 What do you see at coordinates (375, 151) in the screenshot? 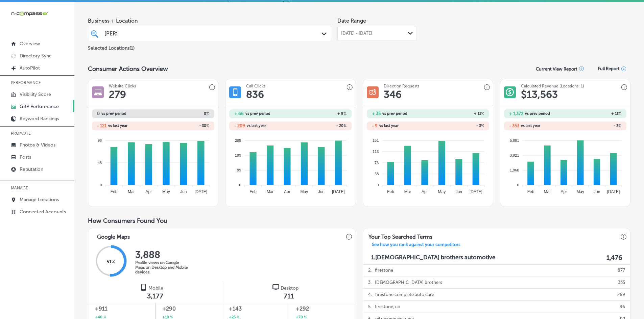
I see `tspan: 113` at bounding box center [375, 151].